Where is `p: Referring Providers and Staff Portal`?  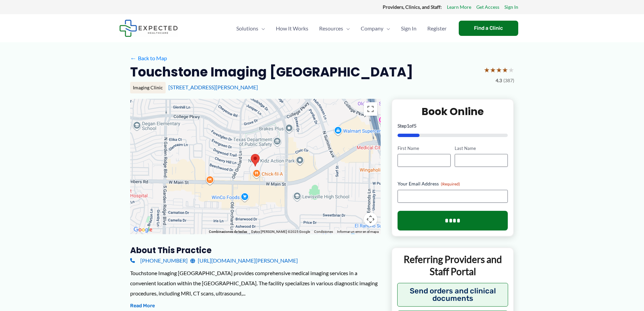
p: Referring Providers and Staff Portal is located at coordinates (453, 265).